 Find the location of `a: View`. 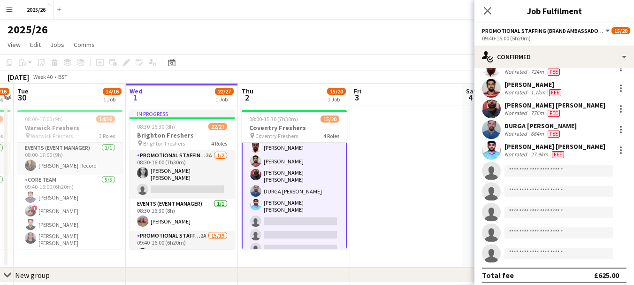

a: View is located at coordinates (14, 45).